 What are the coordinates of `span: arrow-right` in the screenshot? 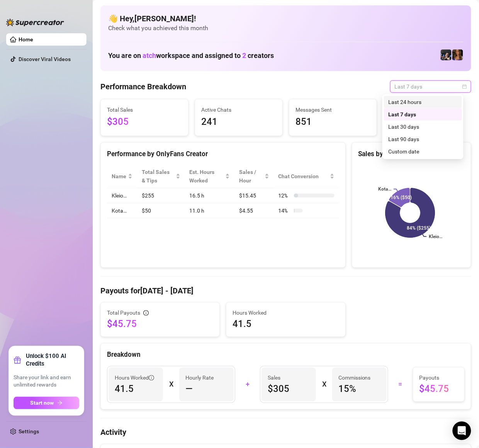 It's located at (60, 403).